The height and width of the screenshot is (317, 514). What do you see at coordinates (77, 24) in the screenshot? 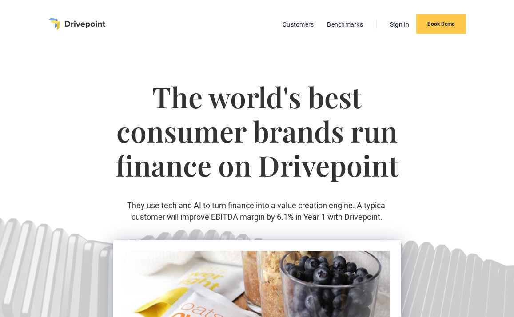
I see `a: home` at bounding box center [77, 24].